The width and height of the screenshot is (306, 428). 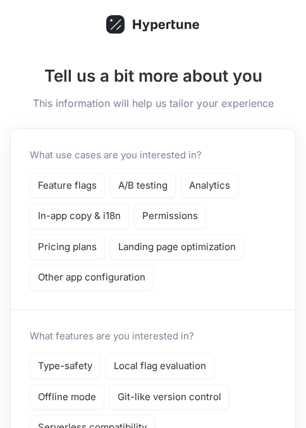 What do you see at coordinates (65, 366) in the screenshot?
I see `p: Type-safety` at bounding box center [65, 366].